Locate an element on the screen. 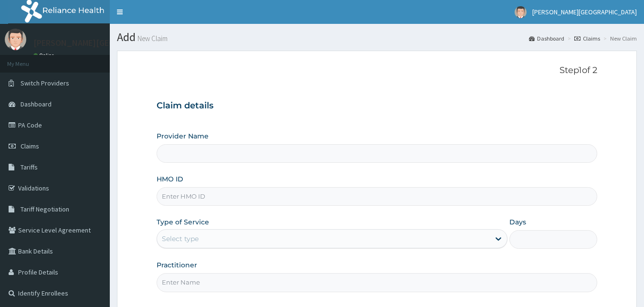  h1: Add is located at coordinates (377, 38).